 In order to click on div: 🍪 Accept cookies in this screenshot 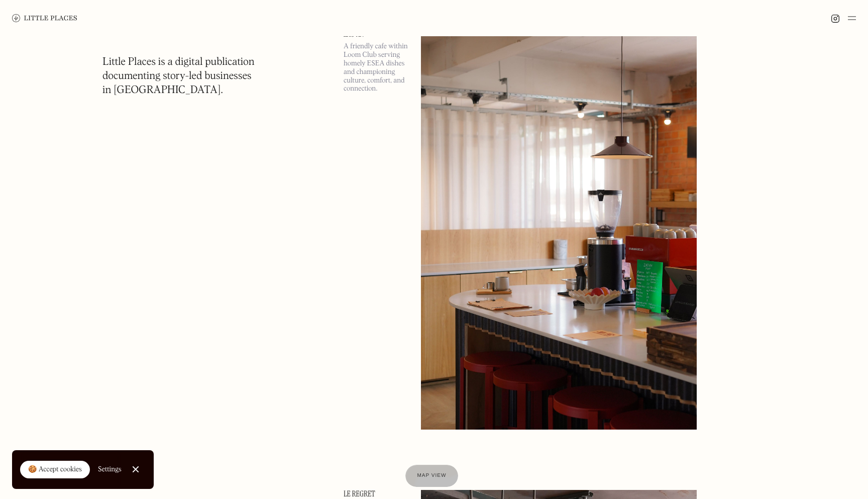, I will do `click(55, 469)`.